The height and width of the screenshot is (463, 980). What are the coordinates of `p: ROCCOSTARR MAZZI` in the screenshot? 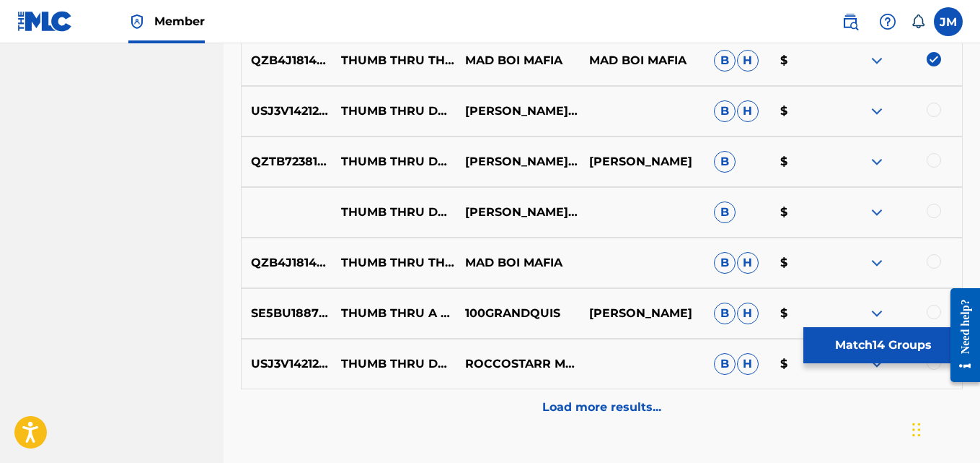 It's located at (517, 364).